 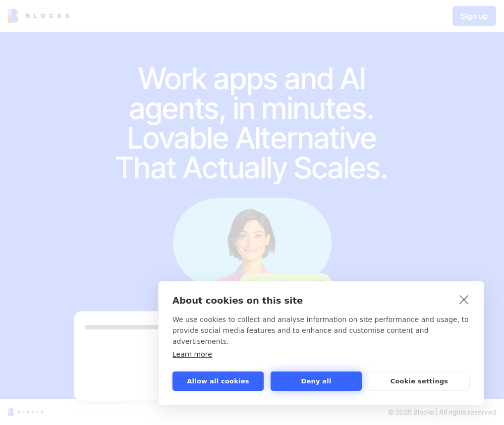 What do you see at coordinates (218, 381) in the screenshot?
I see `button: Allow all cookies` at bounding box center [218, 381].